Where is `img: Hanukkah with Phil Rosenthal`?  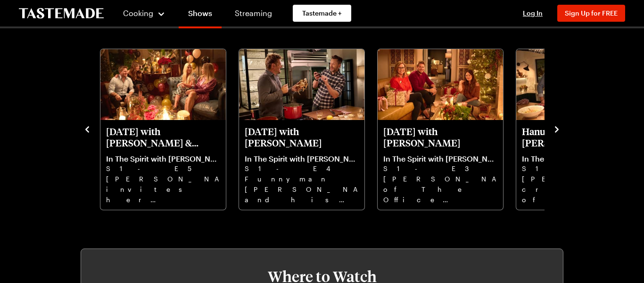
img: Hanukkah with Phil Rosenthal is located at coordinates (579, 85).